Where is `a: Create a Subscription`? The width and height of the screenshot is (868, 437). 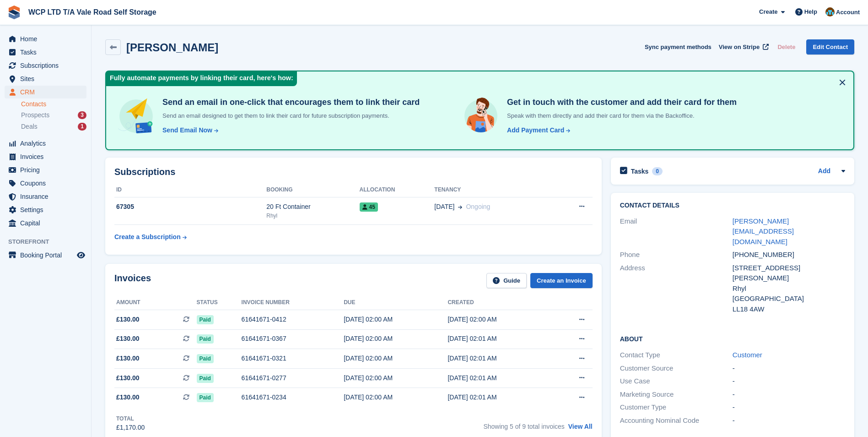
a: Create a Subscription is located at coordinates (150, 237).